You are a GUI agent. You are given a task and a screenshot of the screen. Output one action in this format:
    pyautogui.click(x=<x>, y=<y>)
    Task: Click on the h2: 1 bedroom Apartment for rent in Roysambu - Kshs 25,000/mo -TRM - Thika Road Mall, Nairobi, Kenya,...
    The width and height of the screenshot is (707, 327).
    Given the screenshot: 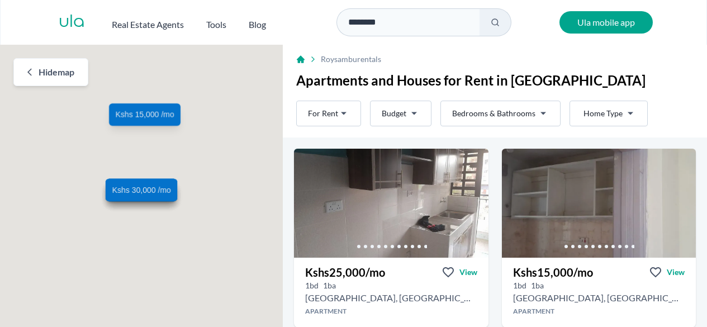 What is the action you would take?
    pyautogui.click(x=391, y=298)
    